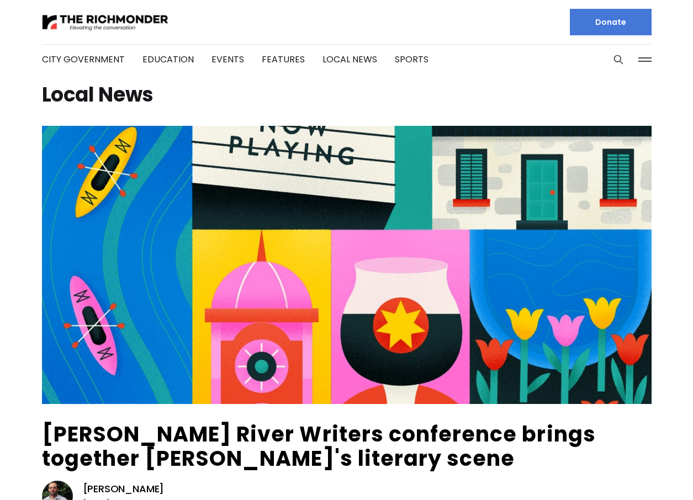 The image size is (693, 500). Describe the element at coordinates (411, 59) in the screenshot. I see `a: Sports` at that location.